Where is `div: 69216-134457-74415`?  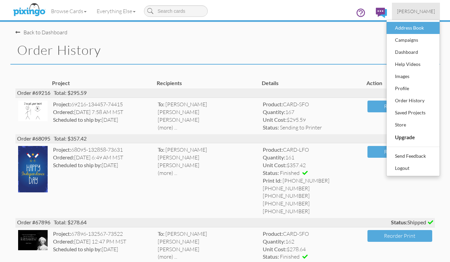 div: 69216-134457-74415 is located at coordinates (103, 104).